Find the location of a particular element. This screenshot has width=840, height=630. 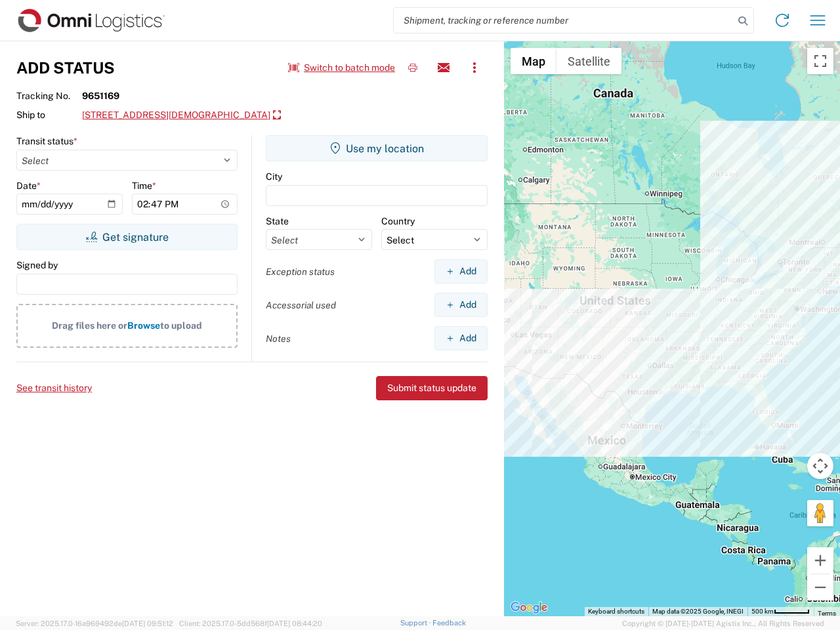

strong: 9651169 is located at coordinates (101, 96).